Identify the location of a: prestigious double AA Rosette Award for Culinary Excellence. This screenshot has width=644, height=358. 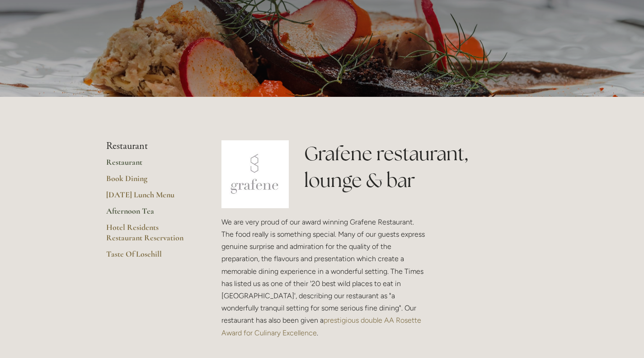
(322, 326).